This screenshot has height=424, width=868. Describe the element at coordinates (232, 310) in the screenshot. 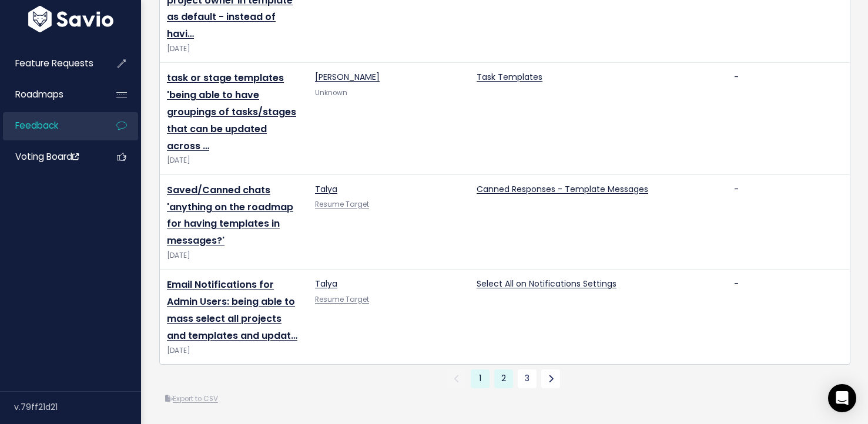

I see `a: Email Notifications for Admin Users: being able to mass select all projects and templates and updat…` at that location.